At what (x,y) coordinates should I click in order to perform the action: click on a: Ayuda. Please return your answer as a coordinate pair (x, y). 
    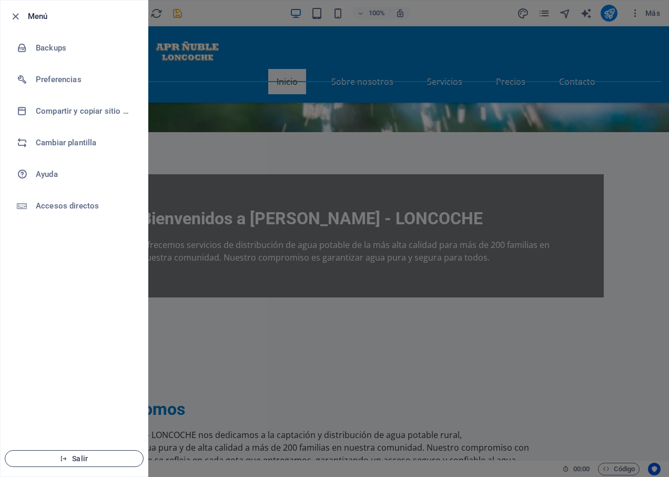
    Looking at the image, I should click on (74, 174).